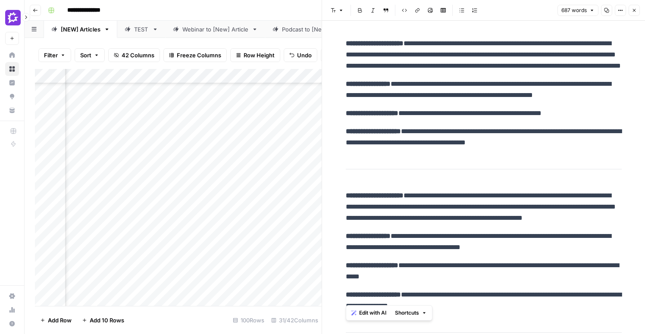 Image resolution: width=645 pixels, height=334 pixels. Describe the element at coordinates (315, 29) in the screenshot. I see `div: Podcast to [New] Article` at that location.